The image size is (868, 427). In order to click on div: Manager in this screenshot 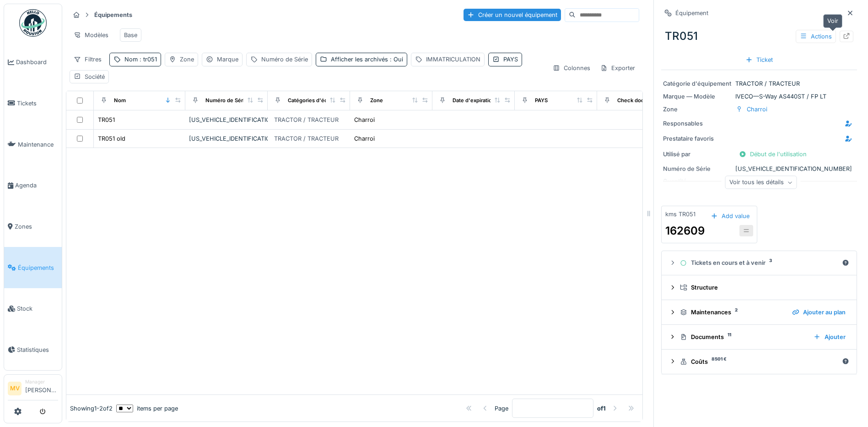, I will do `click(42, 382)`.